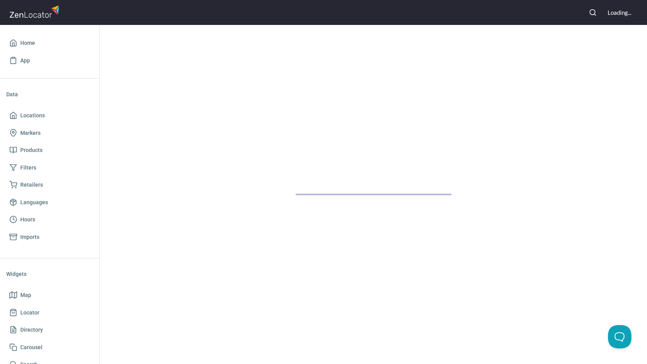  Describe the element at coordinates (50, 347) in the screenshot. I see `a: Carousel` at that location.